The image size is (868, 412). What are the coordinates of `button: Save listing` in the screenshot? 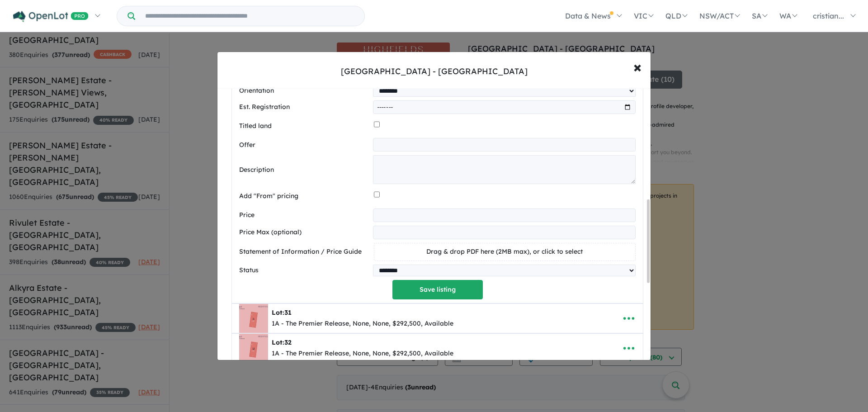 It's located at (438, 289).